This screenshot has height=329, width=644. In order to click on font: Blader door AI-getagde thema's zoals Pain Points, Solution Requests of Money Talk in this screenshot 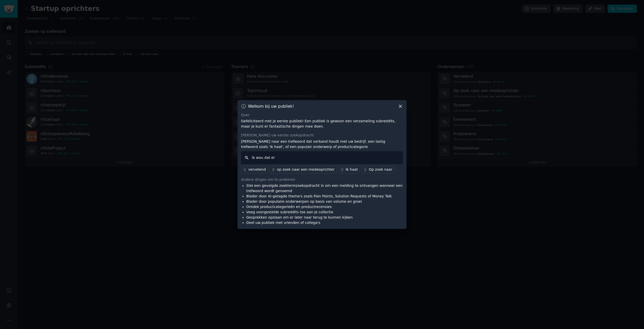, I will do `click(319, 196)`.